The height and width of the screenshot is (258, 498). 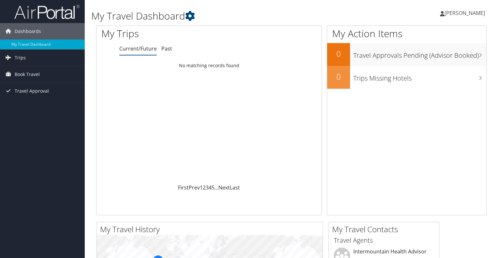 What do you see at coordinates (211, 229) in the screenshot?
I see `h2: My Travel History` at bounding box center [211, 229].